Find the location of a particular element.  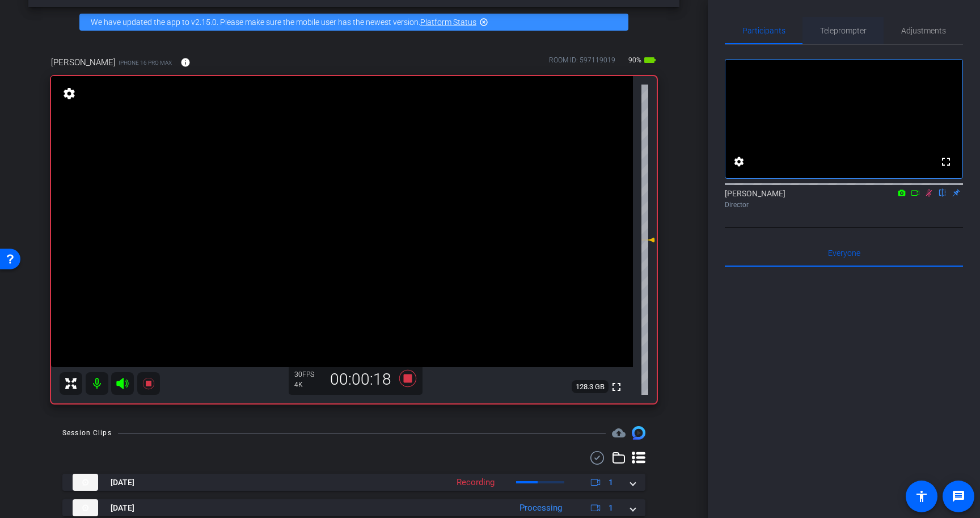

img: Session clips is located at coordinates (639, 433).